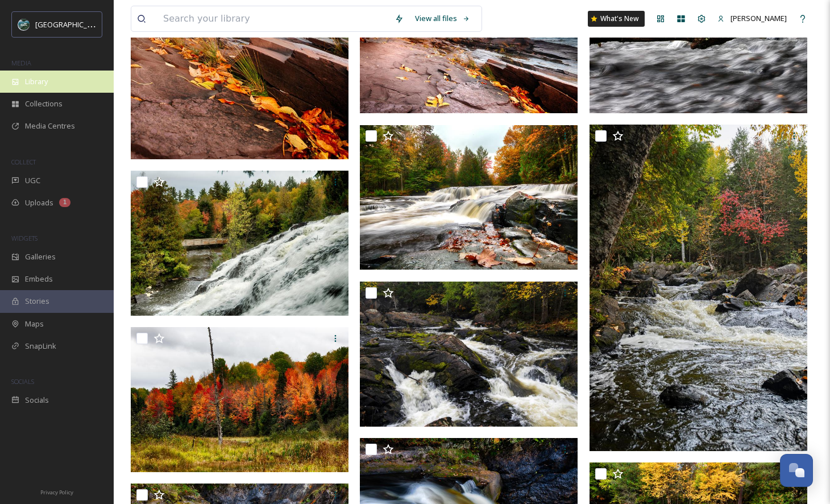  Describe the element at coordinates (23, 161) in the screenshot. I see `span: COLLECT` at that location.